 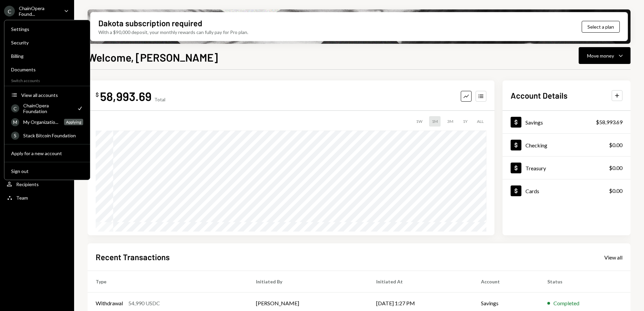 I want to click on div: Settings, so click(x=47, y=29).